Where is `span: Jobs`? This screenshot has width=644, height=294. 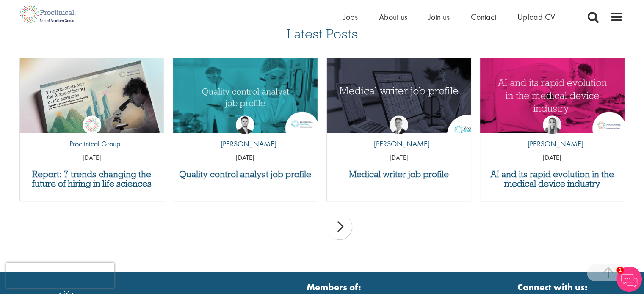 span: Jobs is located at coordinates (350, 17).